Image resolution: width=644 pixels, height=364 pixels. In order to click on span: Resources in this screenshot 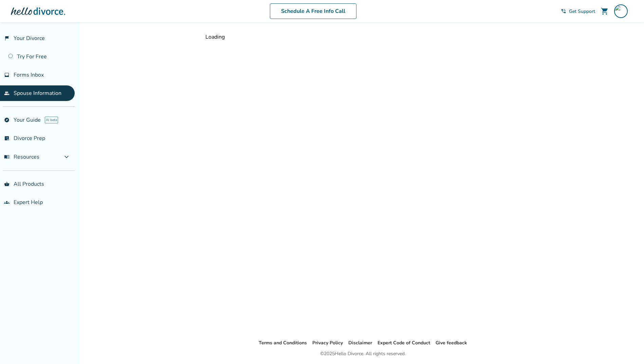, I will do `click(22, 157)`.